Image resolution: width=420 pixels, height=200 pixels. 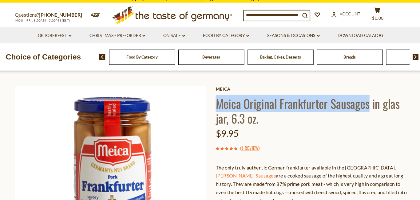 I want to click on a: Breads, so click(x=341, y=59).